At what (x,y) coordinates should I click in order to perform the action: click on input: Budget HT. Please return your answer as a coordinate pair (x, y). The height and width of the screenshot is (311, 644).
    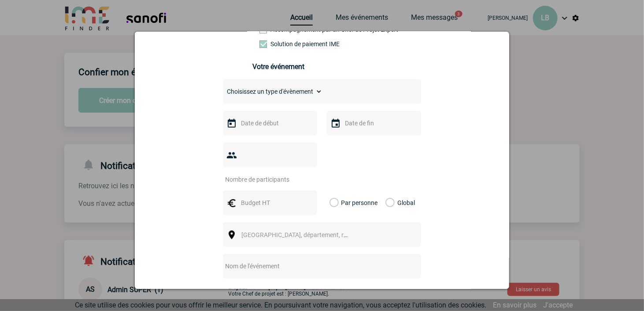
    Looking at the image, I should click on (269, 203).